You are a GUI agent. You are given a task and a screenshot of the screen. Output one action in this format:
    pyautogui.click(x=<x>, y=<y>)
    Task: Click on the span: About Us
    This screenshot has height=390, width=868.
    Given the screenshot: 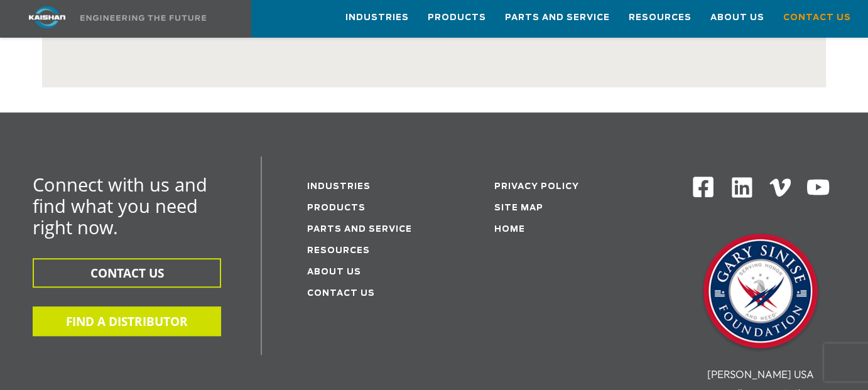 What is the action you would take?
    pyautogui.click(x=737, y=18)
    